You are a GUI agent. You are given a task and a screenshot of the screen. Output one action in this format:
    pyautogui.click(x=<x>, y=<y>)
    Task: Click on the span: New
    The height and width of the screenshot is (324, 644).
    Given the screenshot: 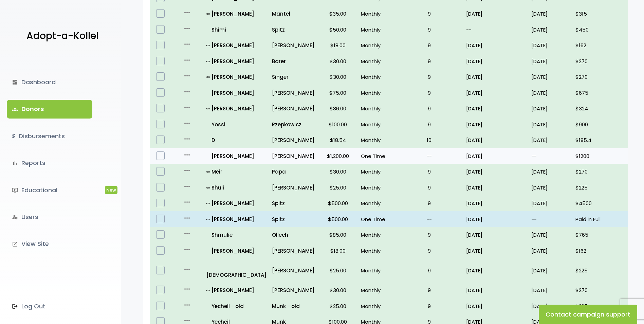 What is the action you would take?
    pyautogui.click(x=111, y=189)
    